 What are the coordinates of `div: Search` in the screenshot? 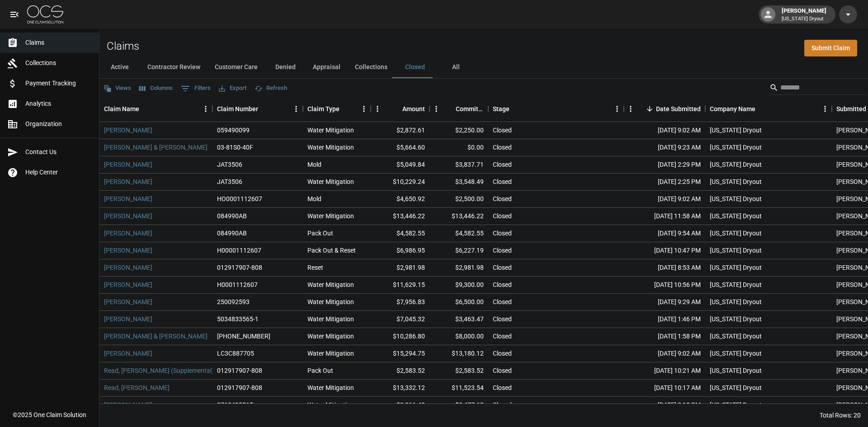 It's located at (818, 88).